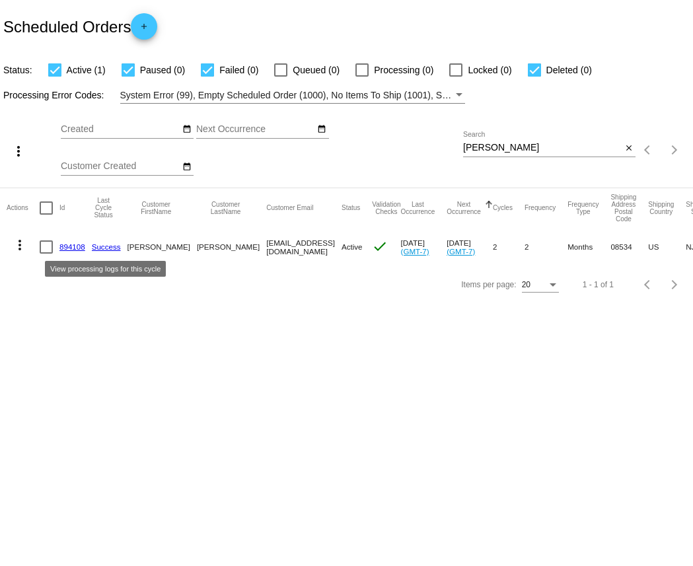 The height and width of the screenshot is (566, 693). What do you see at coordinates (666, 247) in the screenshot?
I see `mat-cell: US` at bounding box center [666, 247].